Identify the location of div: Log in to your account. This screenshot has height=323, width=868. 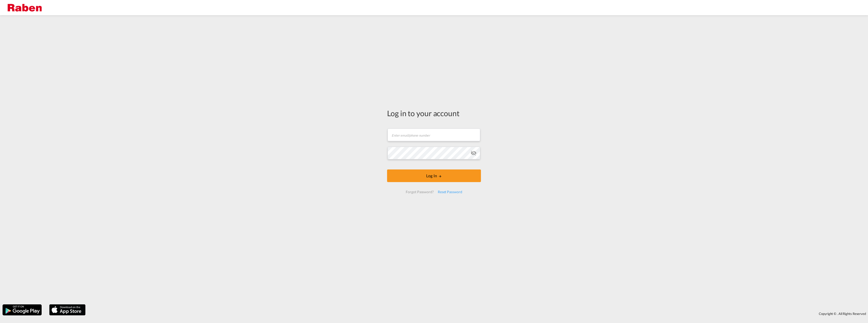
(434, 113).